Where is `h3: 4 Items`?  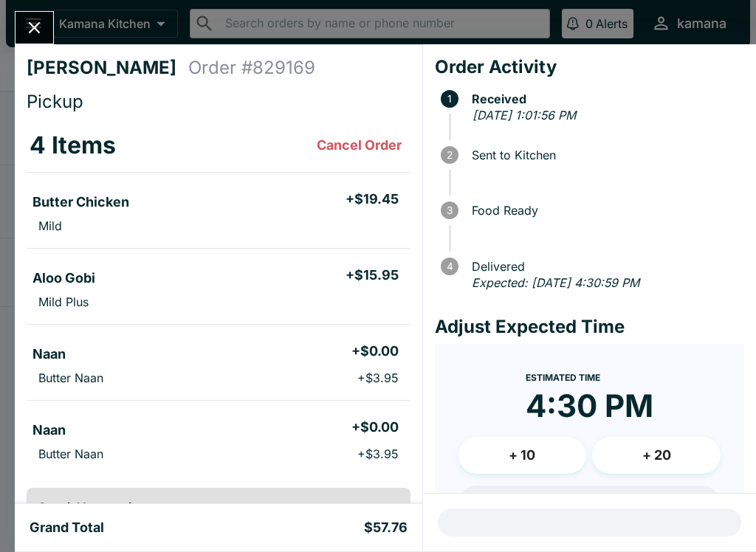 h3: 4 Items is located at coordinates (72, 146).